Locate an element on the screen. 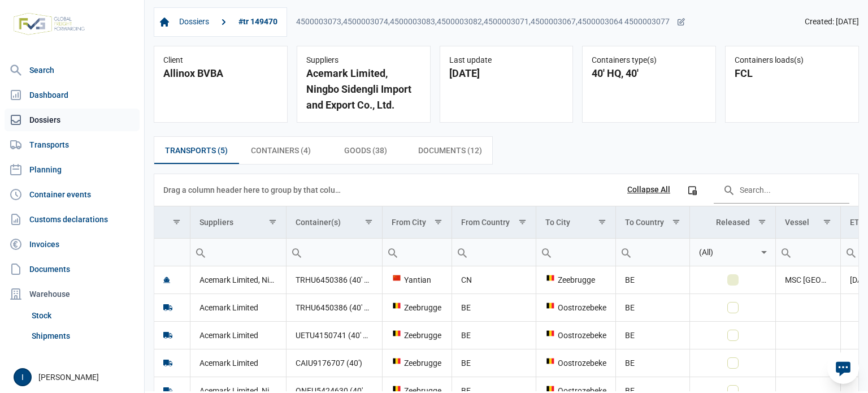 This screenshot has width=868, height=393. a: Stock is located at coordinates (83, 315).